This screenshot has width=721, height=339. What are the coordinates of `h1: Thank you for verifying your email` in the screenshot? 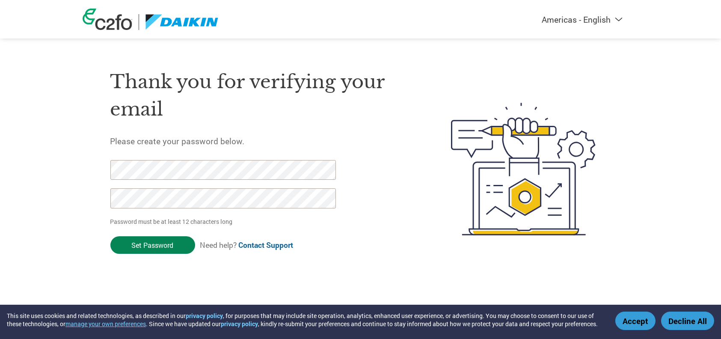 It's located at (261, 95).